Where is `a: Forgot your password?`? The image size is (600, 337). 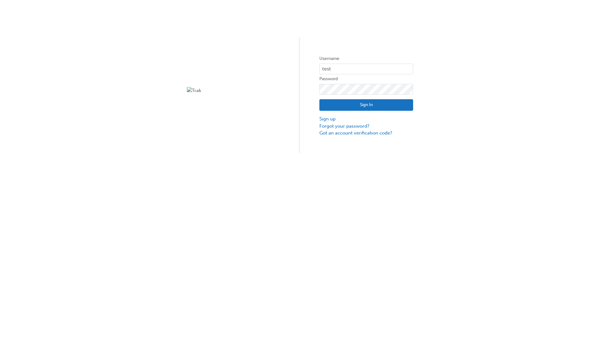 a: Forgot your password? is located at coordinates (366, 126).